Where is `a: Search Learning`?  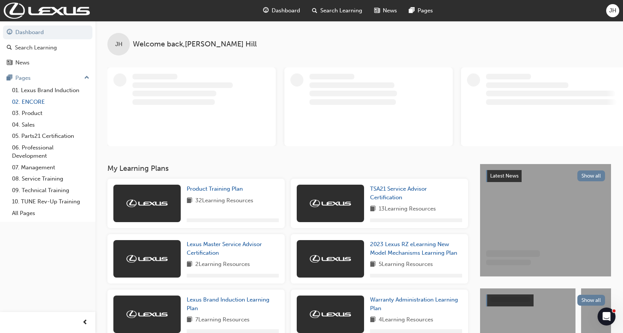 a: Search Learning is located at coordinates (48, 48).